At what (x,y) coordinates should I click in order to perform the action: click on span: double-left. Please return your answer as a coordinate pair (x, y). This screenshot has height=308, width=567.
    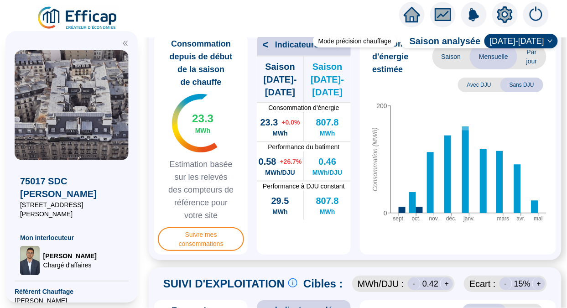
    Looking at the image, I should click on (125, 43).